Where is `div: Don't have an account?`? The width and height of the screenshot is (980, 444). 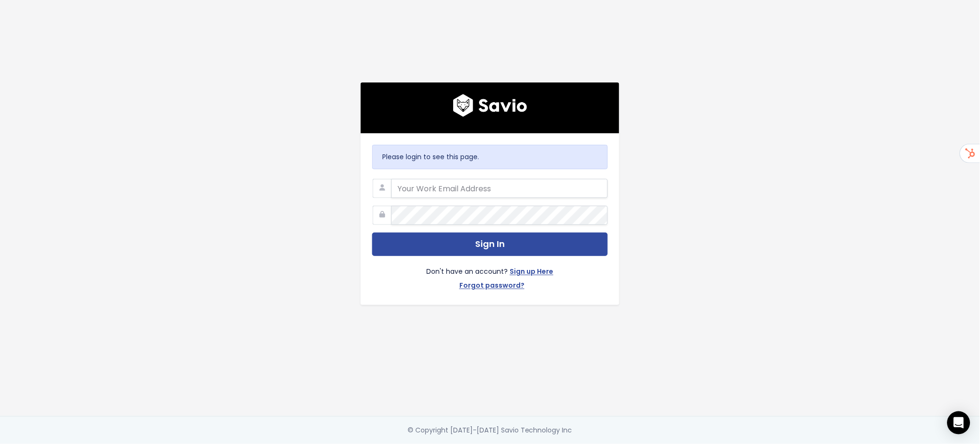
div: Don't have an account? is located at coordinates (490, 275).